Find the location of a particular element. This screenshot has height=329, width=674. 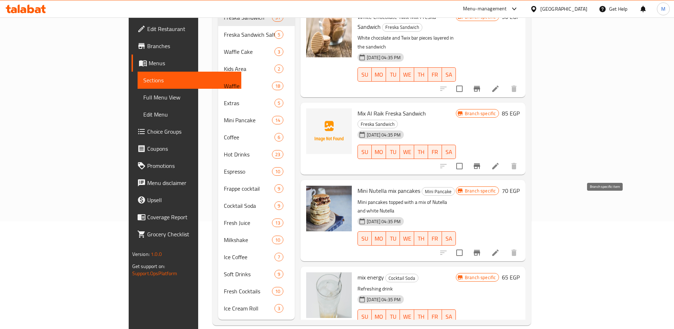

span: Espresso is located at coordinates (248, 171).